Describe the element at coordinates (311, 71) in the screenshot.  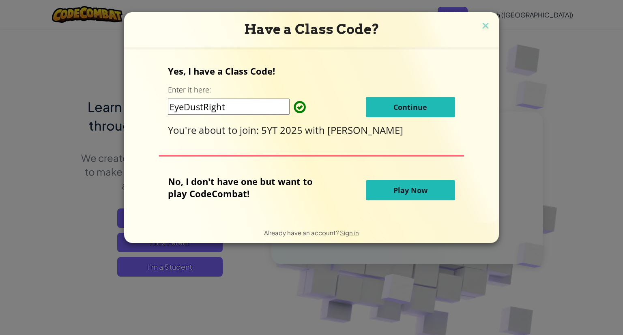
I see `p: Yes, I have a Class Code!` at that location.